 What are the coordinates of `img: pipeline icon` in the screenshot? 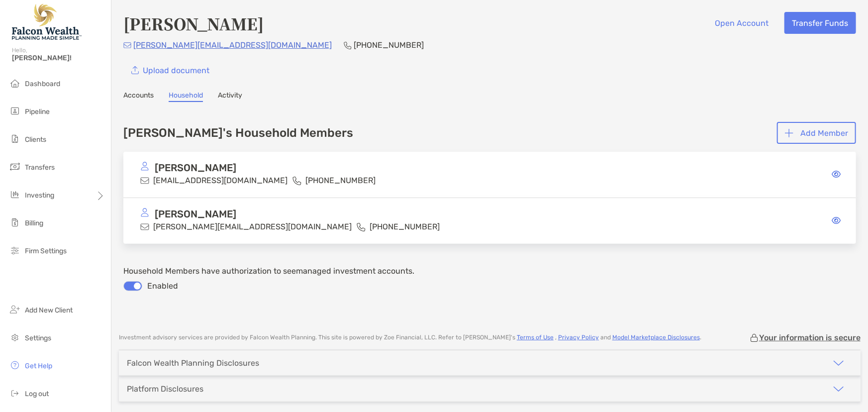 It's located at (15, 111).